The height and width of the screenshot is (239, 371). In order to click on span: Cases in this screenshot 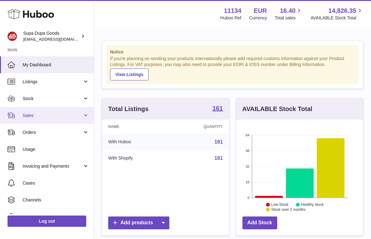, I will do `click(56, 183)`.